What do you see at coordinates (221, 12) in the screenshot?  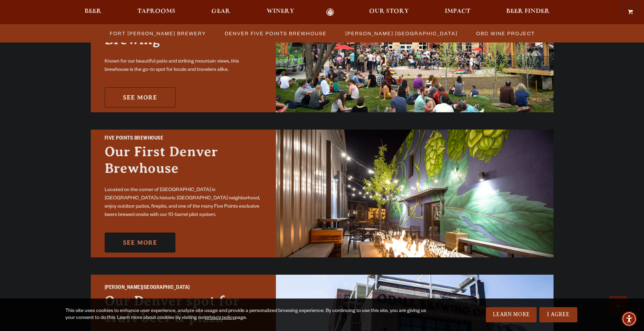 I see `a: Gear` at bounding box center [221, 12].